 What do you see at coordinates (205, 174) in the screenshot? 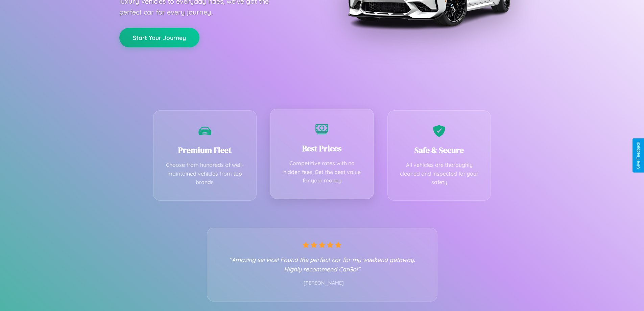
I see `p: Choose from hundreds of well-maintained vehicles from top brands` at bounding box center [205, 174].